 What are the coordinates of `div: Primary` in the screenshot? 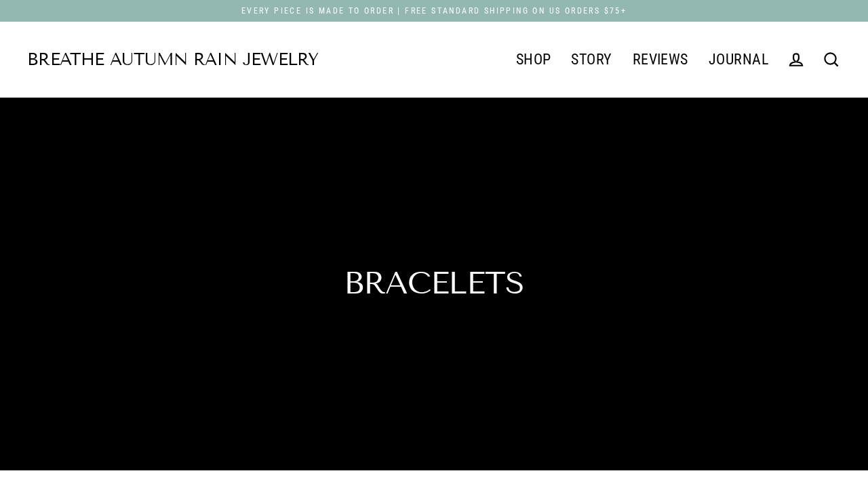 It's located at (548, 59).